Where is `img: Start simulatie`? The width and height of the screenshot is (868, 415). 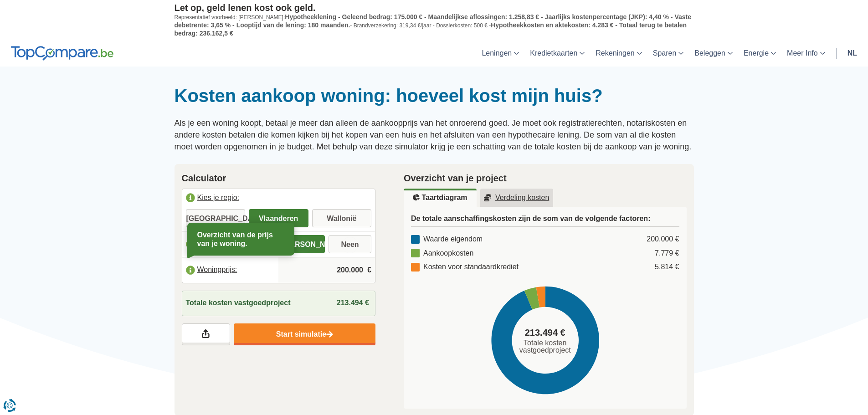
img: Start simulatie is located at coordinates (329, 335).